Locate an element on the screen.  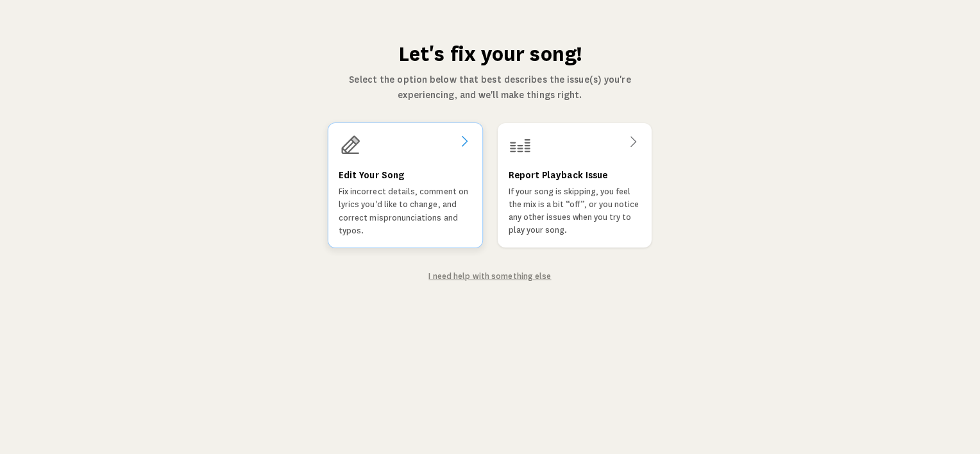
a: Report Playback IssueIf your song is skipping, you feel the mix is a bit “off”, or you notice any... is located at coordinates (574, 185).